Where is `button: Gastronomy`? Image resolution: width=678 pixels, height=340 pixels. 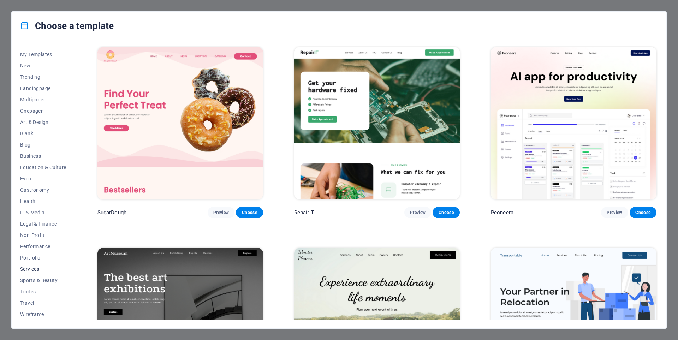 button: Gastronomy is located at coordinates (43, 190).